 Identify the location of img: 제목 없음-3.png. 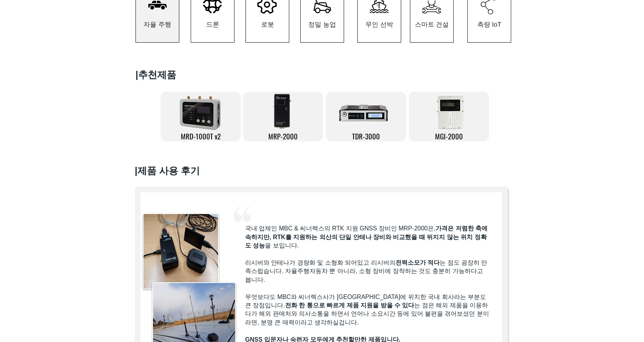
(200, 112).